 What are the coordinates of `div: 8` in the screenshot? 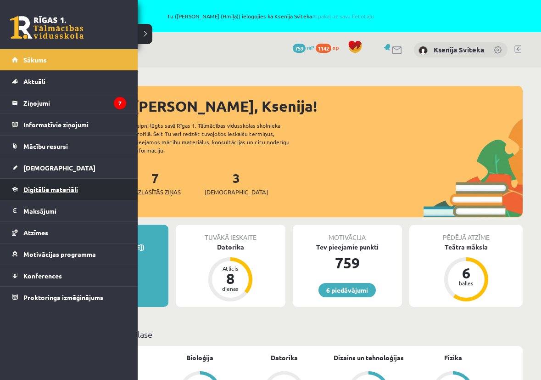 It's located at (231, 278).